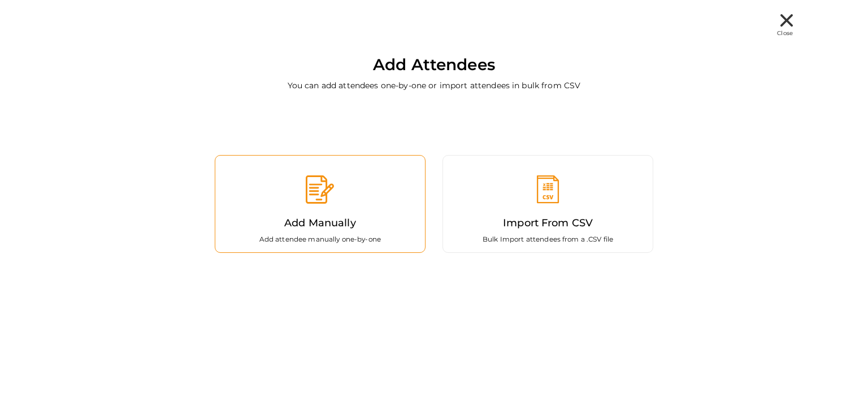 The height and width of the screenshot is (413, 868). What do you see at coordinates (320, 189) in the screenshot?
I see `img: manual.svg` at bounding box center [320, 189].